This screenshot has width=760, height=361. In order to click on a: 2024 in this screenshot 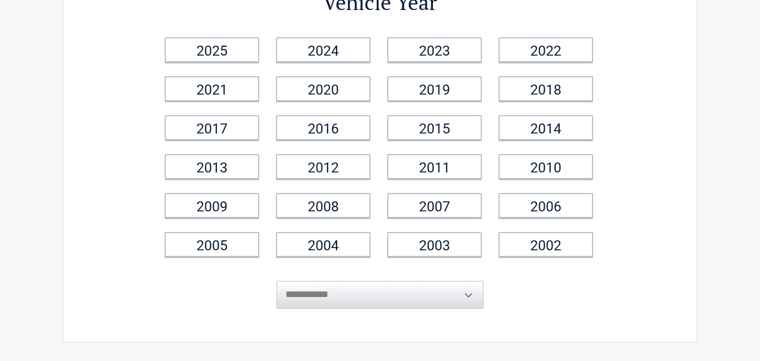, I will do `click(323, 50)`.